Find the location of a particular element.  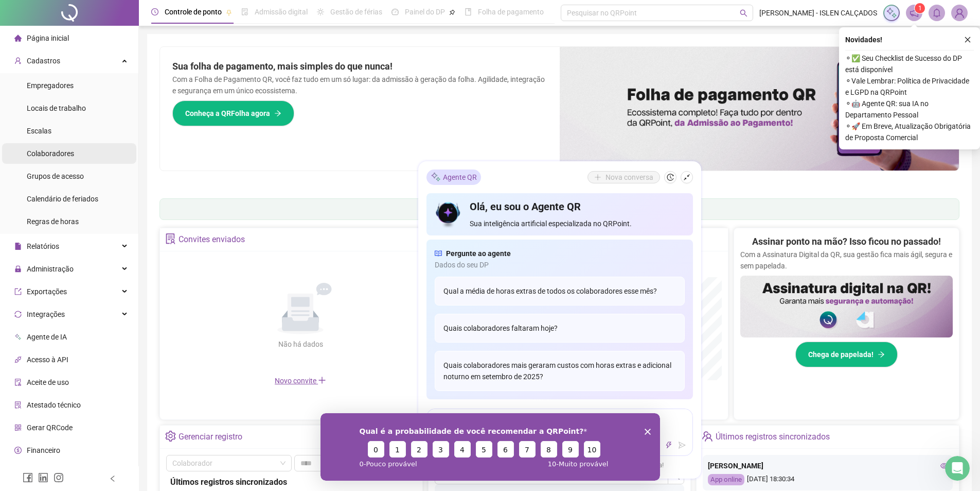

span: home is located at coordinates (18, 38).